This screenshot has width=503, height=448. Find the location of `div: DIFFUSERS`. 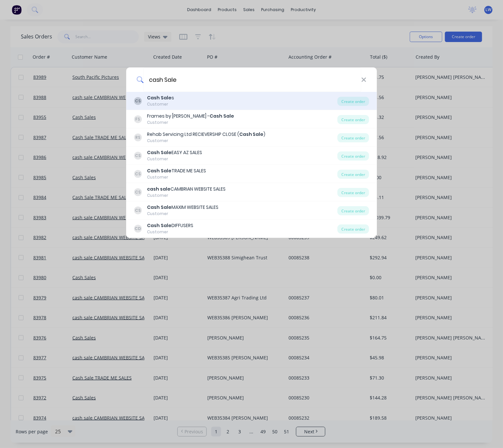

div: DIFFUSERS is located at coordinates (170, 226).